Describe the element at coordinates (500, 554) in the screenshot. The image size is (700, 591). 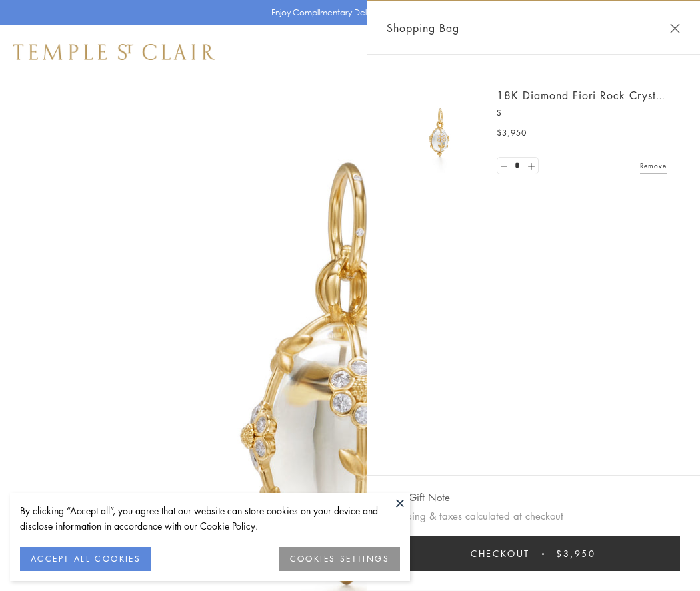
I see `span: Checkout` at that location.